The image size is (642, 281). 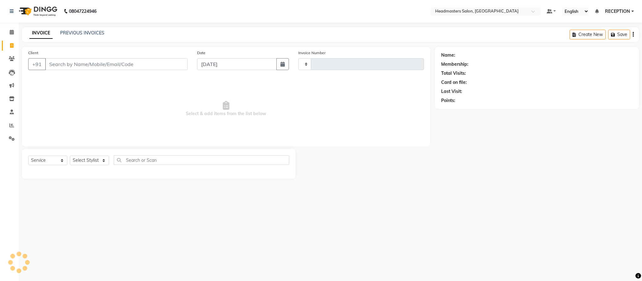 I want to click on input: Search by Name/Mobile/Email/Code, so click(x=116, y=64).